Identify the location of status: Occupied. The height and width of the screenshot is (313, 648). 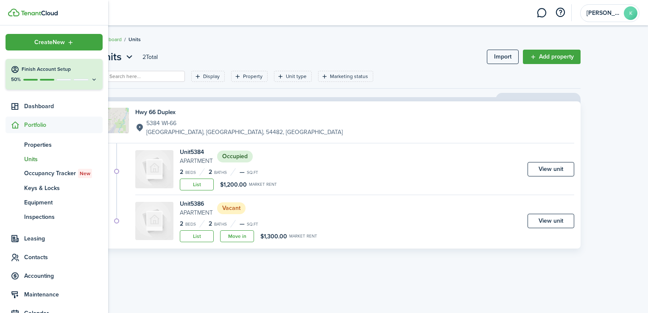
(235, 157).